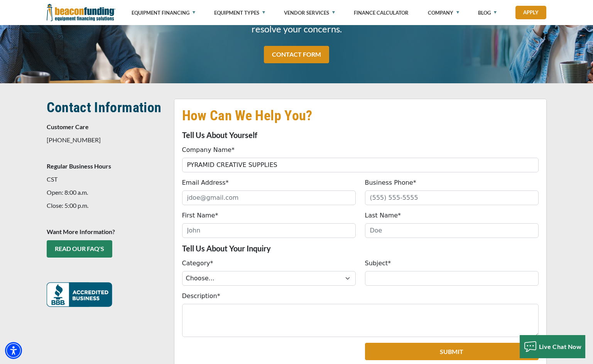  I want to click on label: First Name*, so click(200, 216).